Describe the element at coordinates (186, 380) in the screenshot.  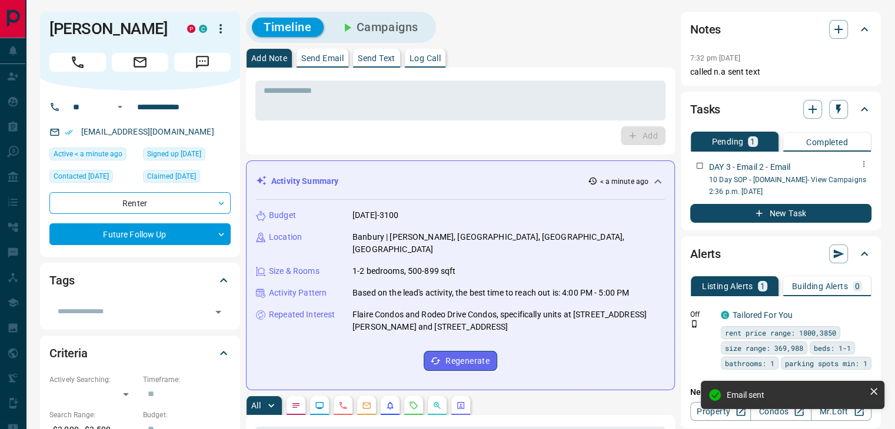
I see `p: Timeframe:` at that location.